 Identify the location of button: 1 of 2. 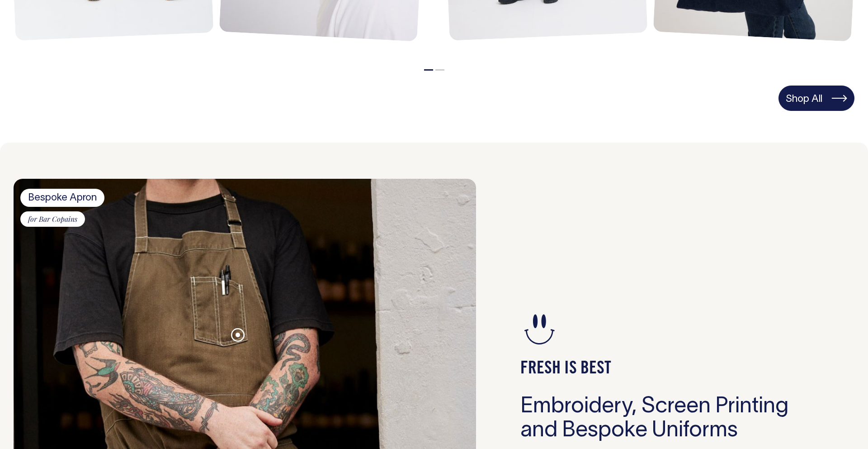
(428, 70).